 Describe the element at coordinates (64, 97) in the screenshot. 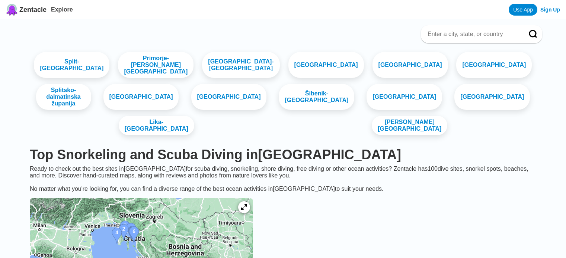

I see `a: Splitsko-dalmatinska županija` at that location.